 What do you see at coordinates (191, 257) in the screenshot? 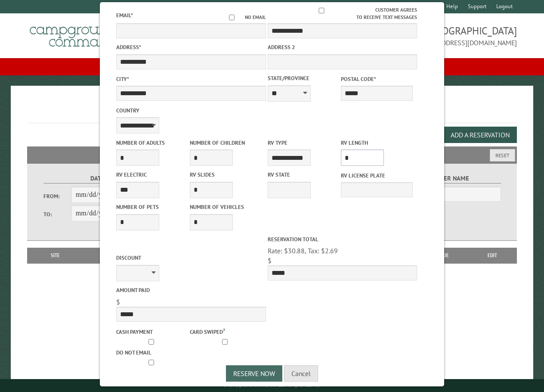
I see `label: Discount` at bounding box center [191, 257].